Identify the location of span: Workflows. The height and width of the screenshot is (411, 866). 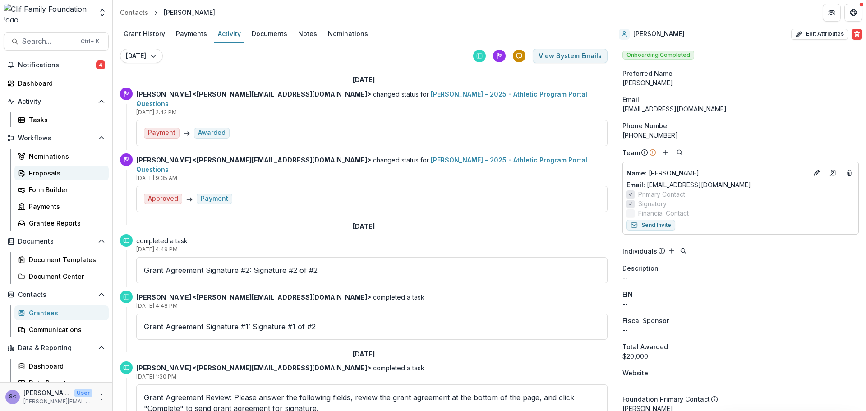
(56, 138).